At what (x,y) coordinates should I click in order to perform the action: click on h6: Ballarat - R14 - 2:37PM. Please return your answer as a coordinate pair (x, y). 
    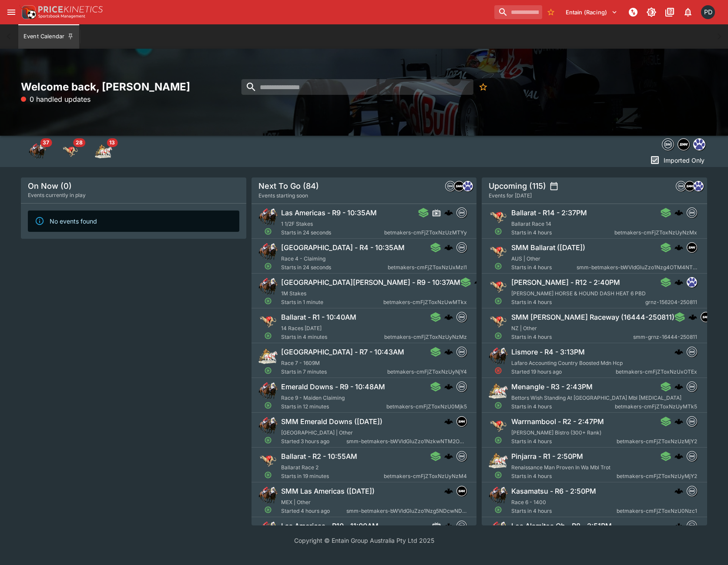
    Looking at the image, I should click on (549, 212).